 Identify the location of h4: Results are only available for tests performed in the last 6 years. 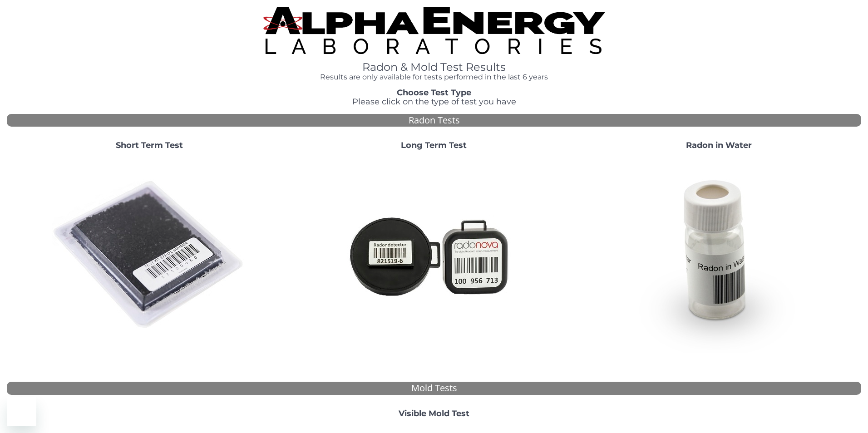
(434, 78).